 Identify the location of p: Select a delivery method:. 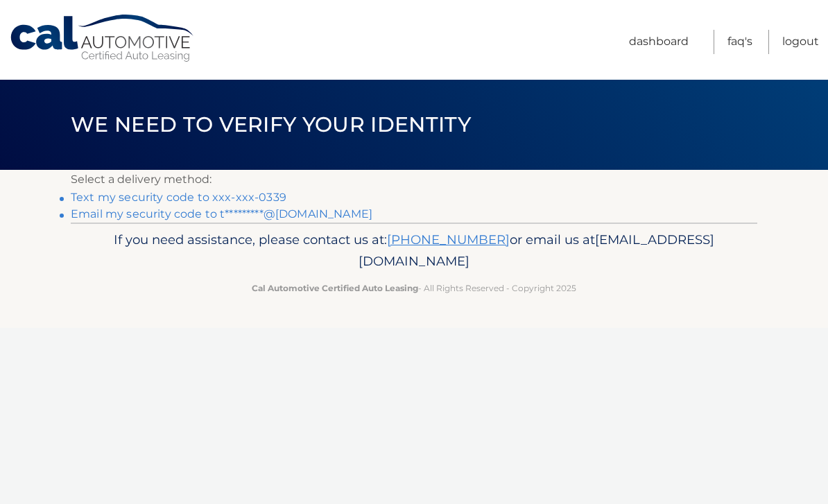
(414, 179).